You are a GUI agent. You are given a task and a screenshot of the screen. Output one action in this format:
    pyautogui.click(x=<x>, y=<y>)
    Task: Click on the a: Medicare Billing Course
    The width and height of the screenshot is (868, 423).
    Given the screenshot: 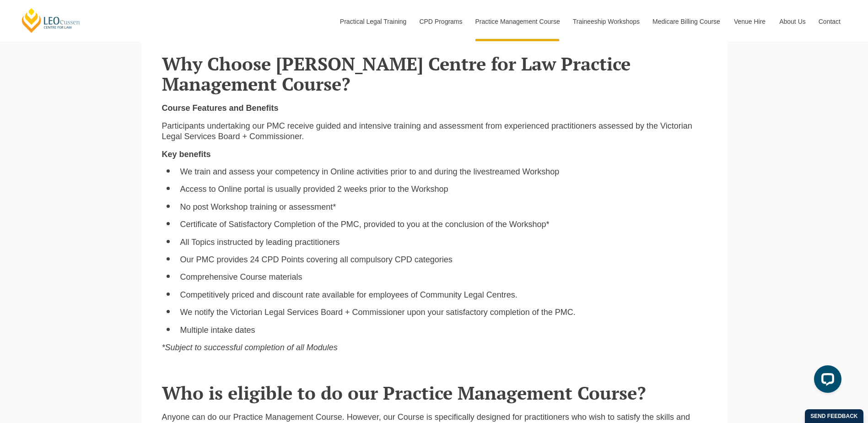 What is the action you would take?
    pyautogui.click(x=687, y=22)
    